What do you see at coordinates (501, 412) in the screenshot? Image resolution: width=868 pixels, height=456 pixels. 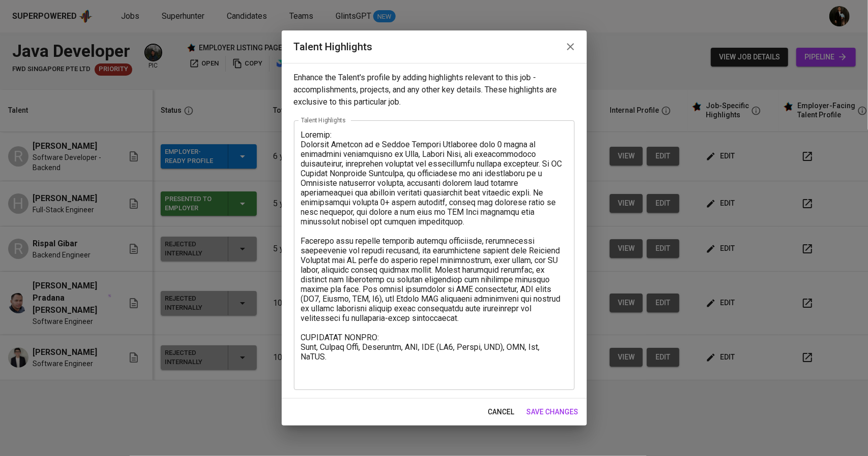 I see `button: cancel` at bounding box center [501, 412].